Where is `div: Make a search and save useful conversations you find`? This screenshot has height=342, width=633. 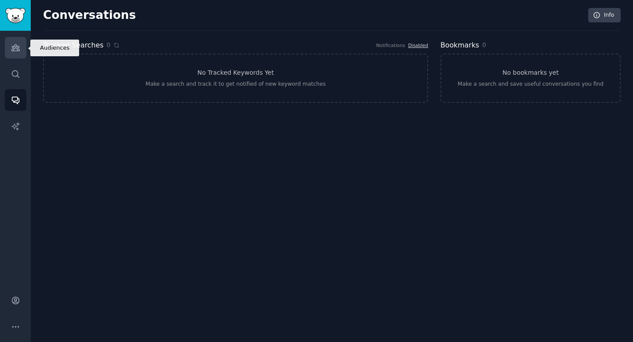
div: Make a search and save useful conversations you find is located at coordinates (530, 84).